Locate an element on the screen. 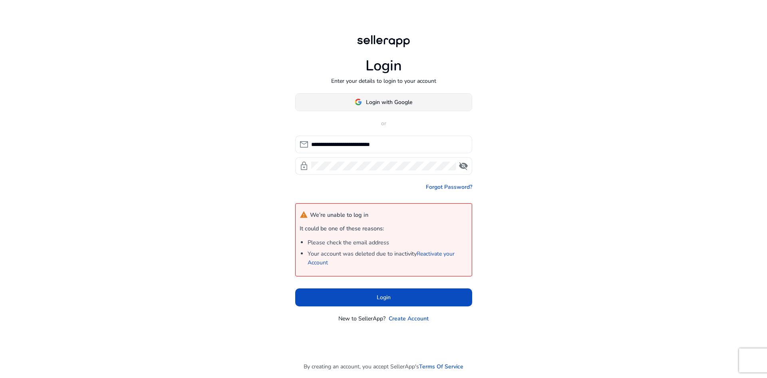 Image resolution: width=767 pixels, height=378 pixels. img: google-logo.svg is located at coordinates (358, 102).